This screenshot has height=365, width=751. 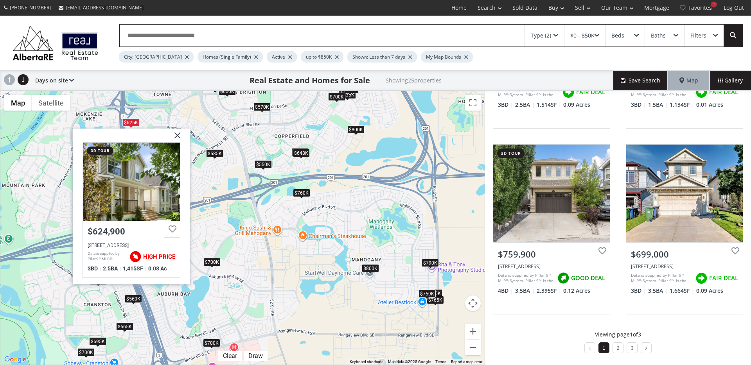 I want to click on div: 14 Cranfield Crescent SE, Calgary, AB T3M1A6, so click(x=685, y=266).